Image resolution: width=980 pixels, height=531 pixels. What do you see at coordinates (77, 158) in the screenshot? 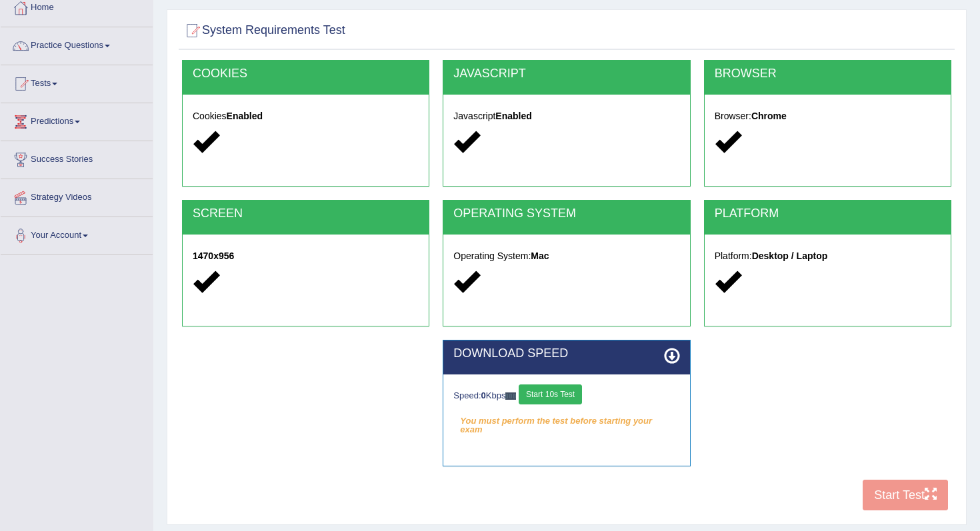
I see `a: Success Stories` at bounding box center [77, 158].